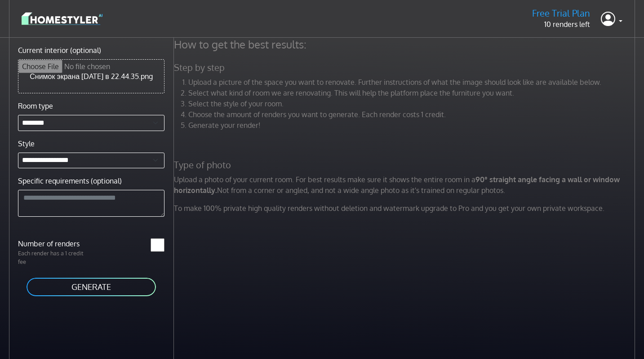  I want to click on label: Room type, so click(36, 106).